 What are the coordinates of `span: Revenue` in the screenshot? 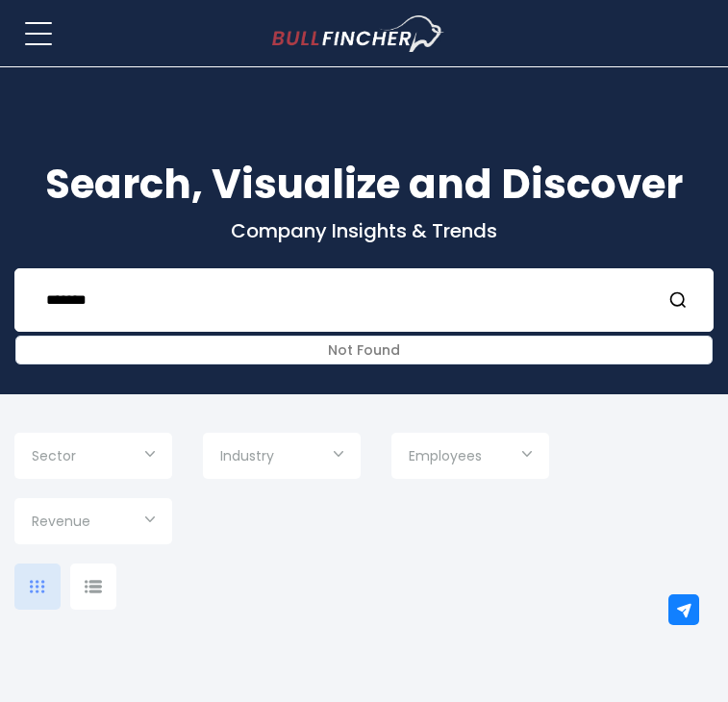 It's located at (61, 521).